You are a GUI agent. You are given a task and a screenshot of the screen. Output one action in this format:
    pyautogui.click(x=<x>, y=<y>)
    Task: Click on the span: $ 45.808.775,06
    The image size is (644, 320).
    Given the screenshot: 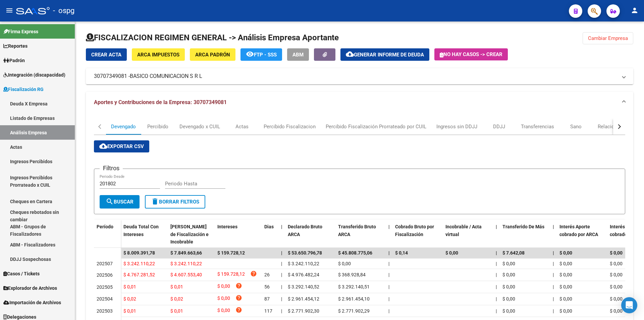 What is the action you would take?
    pyautogui.click(x=355, y=253)
    